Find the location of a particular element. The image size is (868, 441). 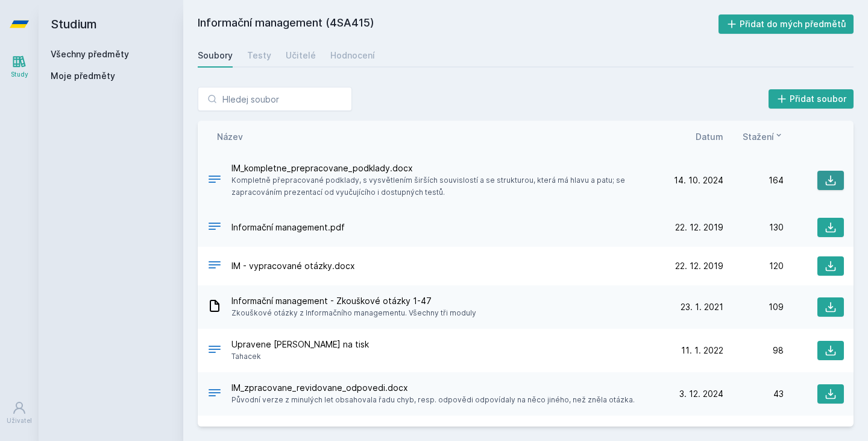

span: 11. 1. 2022 is located at coordinates (702, 351).